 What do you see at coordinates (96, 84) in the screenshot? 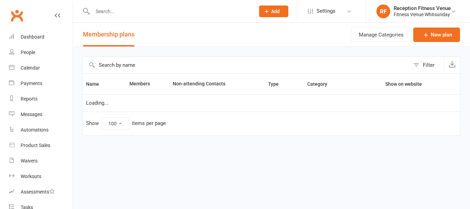
I see `span: Name` at bounding box center [96, 84].